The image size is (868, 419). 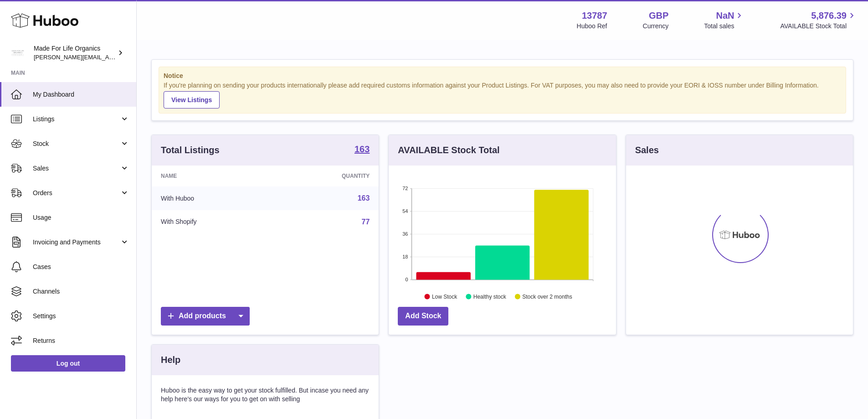 I want to click on strong: 13787, so click(x=595, y=15).